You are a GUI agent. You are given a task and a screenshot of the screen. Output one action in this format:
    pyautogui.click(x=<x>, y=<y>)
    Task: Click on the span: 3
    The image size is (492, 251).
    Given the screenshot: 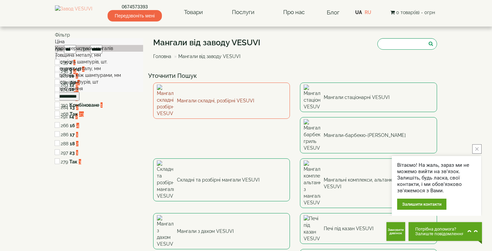 What is the action you would take?
    pyautogui.click(x=80, y=161)
    